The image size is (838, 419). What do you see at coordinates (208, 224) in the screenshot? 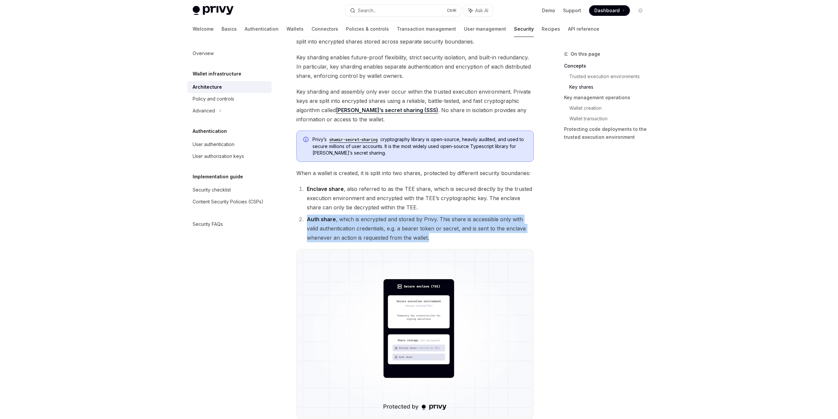
I see `div: Security FAQs` at bounding box center [208, 224].